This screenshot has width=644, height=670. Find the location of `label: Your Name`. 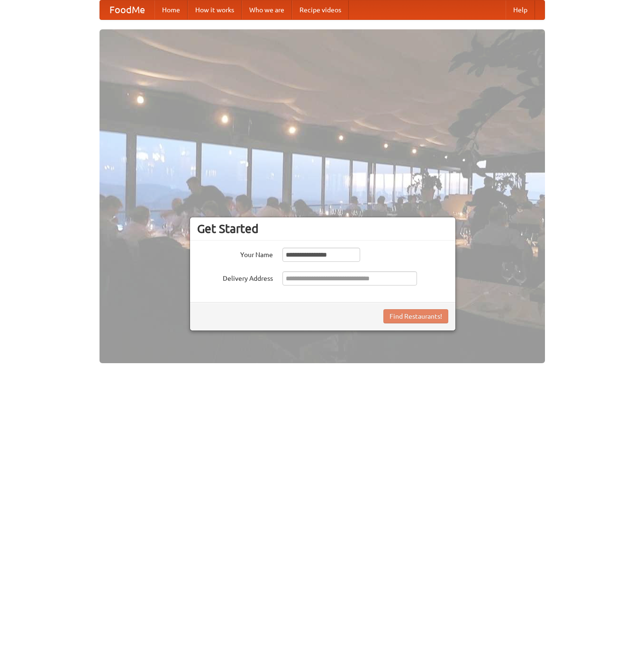

label: Your Name is located at coordinates (235, 254).